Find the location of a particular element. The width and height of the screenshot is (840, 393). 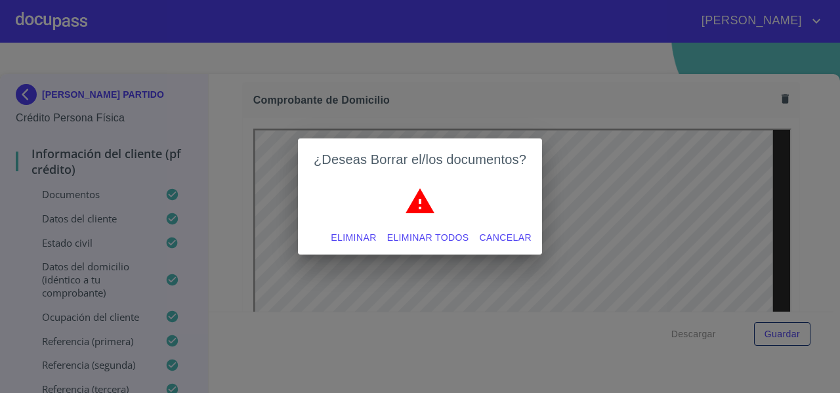

span: Cancelar is located at coordinates (505, 238).